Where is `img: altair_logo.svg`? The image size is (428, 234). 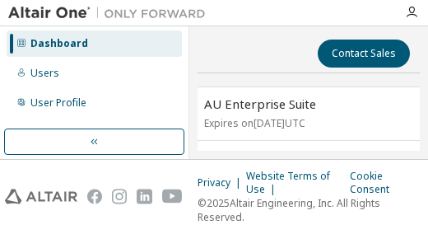 img: altair_logo.svg is located at coordinates (41, 196).